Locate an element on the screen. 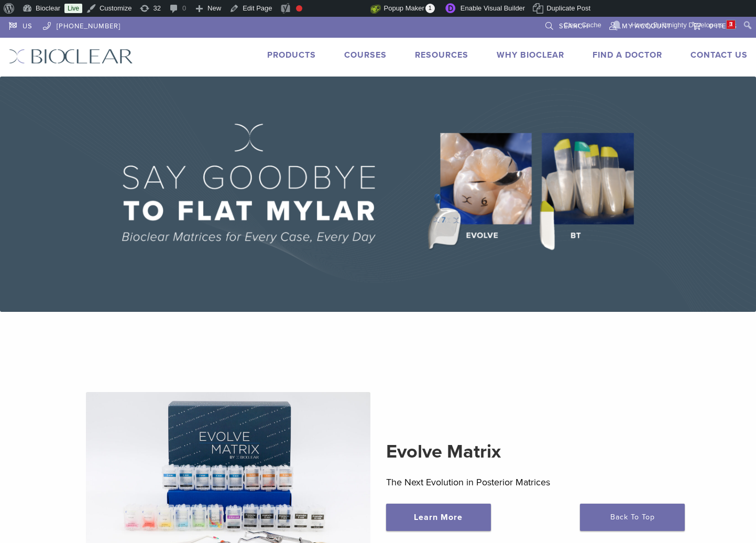 The image size is (756, 543). img: Views over 48 hours. Click for more Jetpack Stats. is located at coordinates (341, 9).